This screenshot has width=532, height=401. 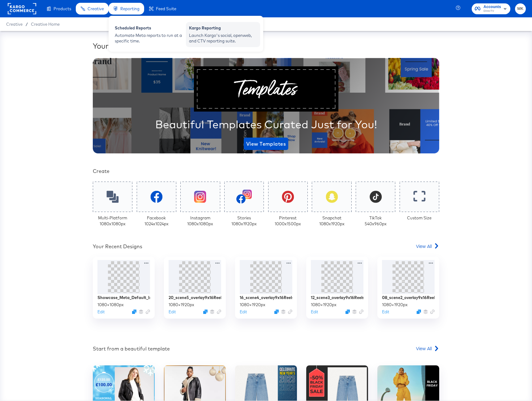 What do you see at coordinates (124, 287) in the screenshot?
I see `div: Showcase_Meta_Default_Image1080×1080pxEditDuplicate` at bounding box center [124, 287].